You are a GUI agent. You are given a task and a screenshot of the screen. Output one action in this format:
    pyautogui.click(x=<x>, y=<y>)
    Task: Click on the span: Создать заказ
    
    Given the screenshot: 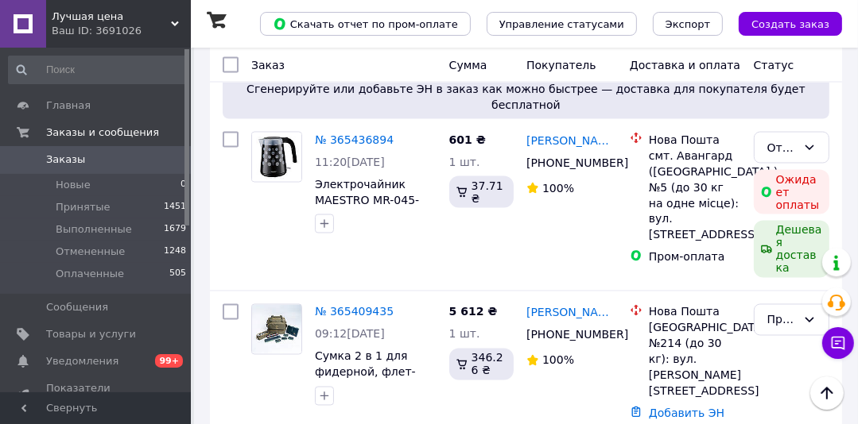 What is the action you would take?
    pyautogui.click(x=790, y=24)
    